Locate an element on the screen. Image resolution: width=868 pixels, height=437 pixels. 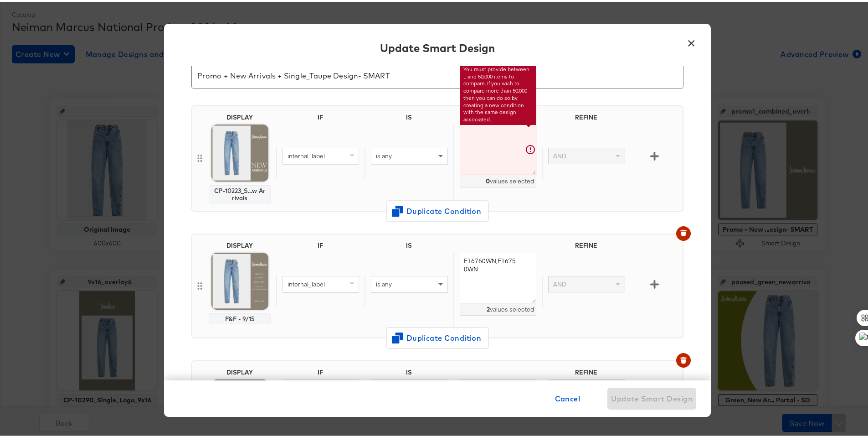
textarea: E16760WN,E16750WN is located at coordinates (498, 276).